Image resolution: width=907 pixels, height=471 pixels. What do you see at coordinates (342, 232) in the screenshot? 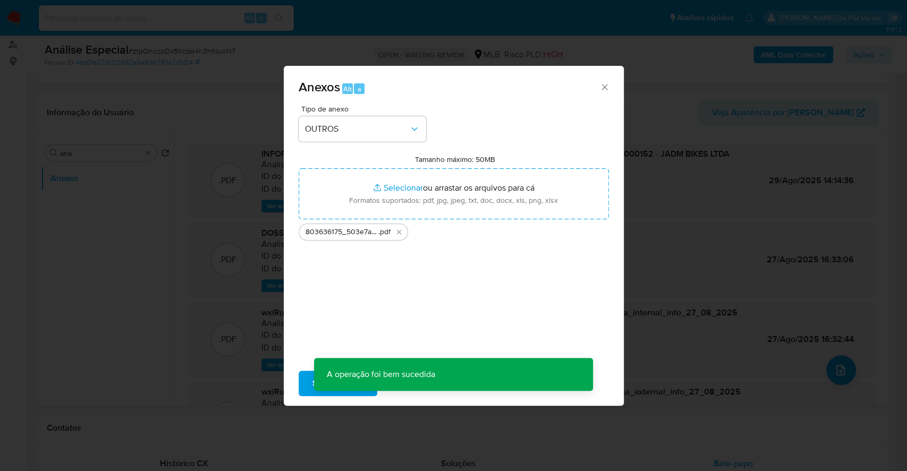
I see `span: 803636175_503e7af9-8394-4a88-876a-84f6dee3fa6c (1)` at bounding box center [342, 232].